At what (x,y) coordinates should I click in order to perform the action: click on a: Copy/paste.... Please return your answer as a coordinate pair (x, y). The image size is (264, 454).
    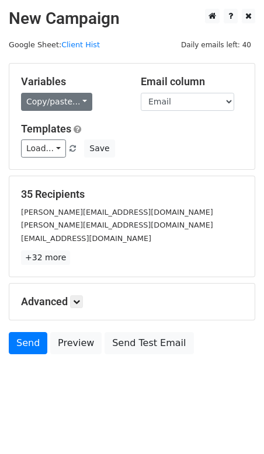
    Looking at the image, I should click on (57, 102).